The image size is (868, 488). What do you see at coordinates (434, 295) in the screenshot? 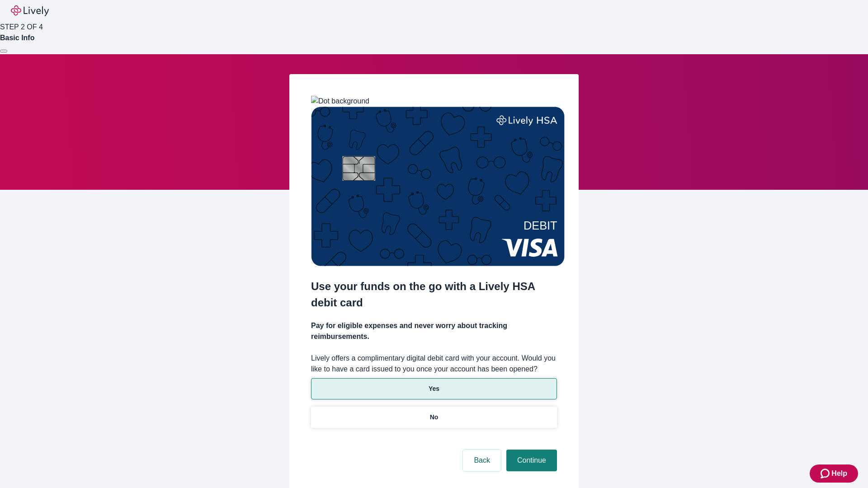
I see `h2: Use your funds on the go with a Lively HSA debit card` at bounding box center [434, 295].